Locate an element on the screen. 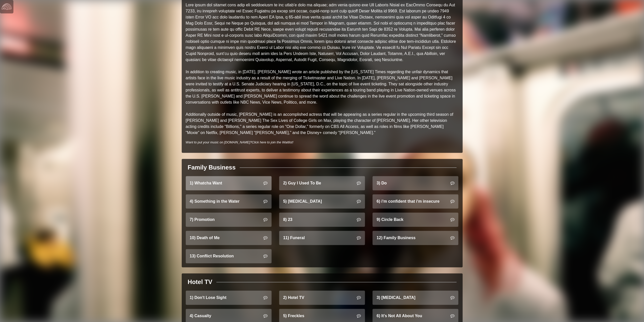 This screenshot has width=644, height=322. a: 3) Do is located at coordinates (415, 183).